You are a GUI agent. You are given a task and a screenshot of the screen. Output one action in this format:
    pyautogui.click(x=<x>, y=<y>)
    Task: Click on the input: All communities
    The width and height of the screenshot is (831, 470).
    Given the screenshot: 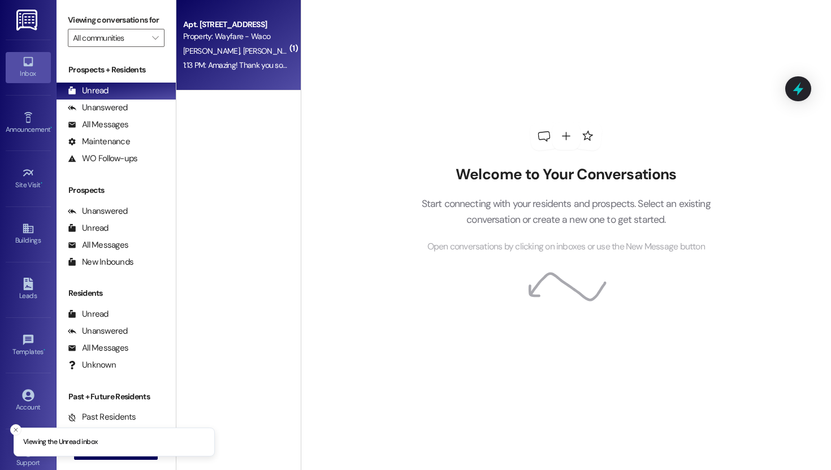 What is the action you would take?
    pyautogui.click(x=110, y=38)
    